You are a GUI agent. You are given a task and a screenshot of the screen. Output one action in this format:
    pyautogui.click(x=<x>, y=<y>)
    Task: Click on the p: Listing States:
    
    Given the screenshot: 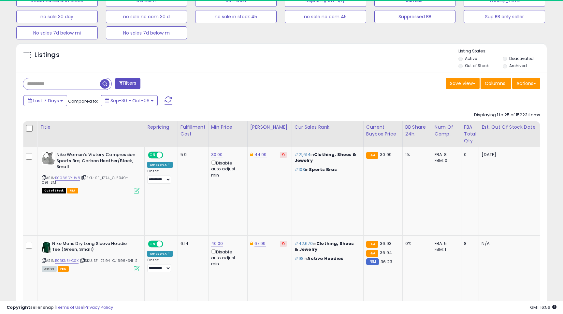 What is the action you would take?
    pyautogui.click(x=502, y=51)
    